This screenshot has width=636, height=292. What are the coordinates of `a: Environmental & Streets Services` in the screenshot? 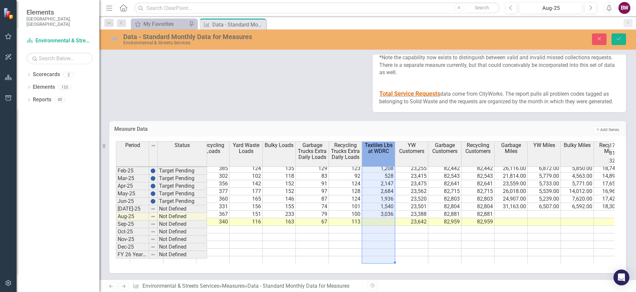 It's located at (60, 41).